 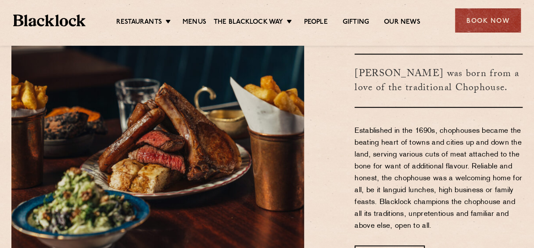 What do you see at coordinates (194, 23) in the screenshot?
I see `a: Menus` at bounding box center [194, 23].